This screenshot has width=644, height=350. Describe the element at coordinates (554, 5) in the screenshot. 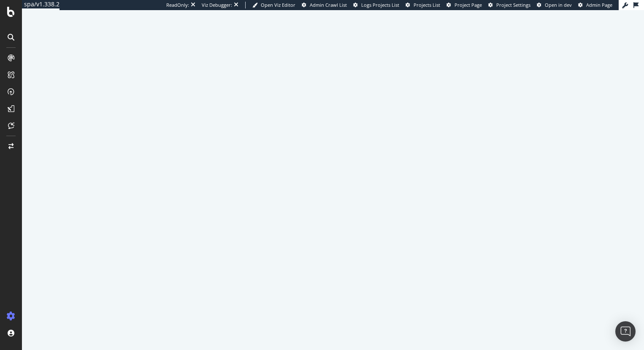

I see `a: Open in dev` at that location.